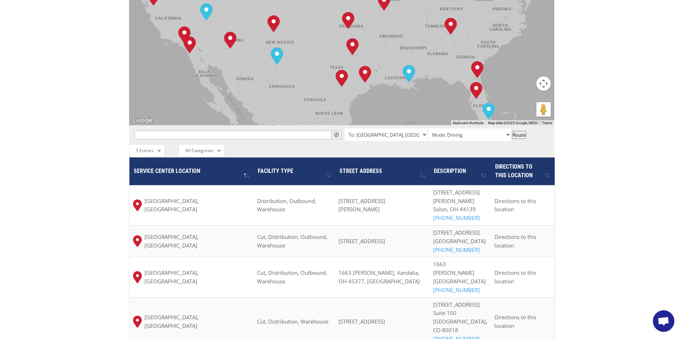 The image size is (683, 339). What do you see at coordinates (664, 321) in the screenshot?
I see `div: Open chat` at bounding box center [664, 321].